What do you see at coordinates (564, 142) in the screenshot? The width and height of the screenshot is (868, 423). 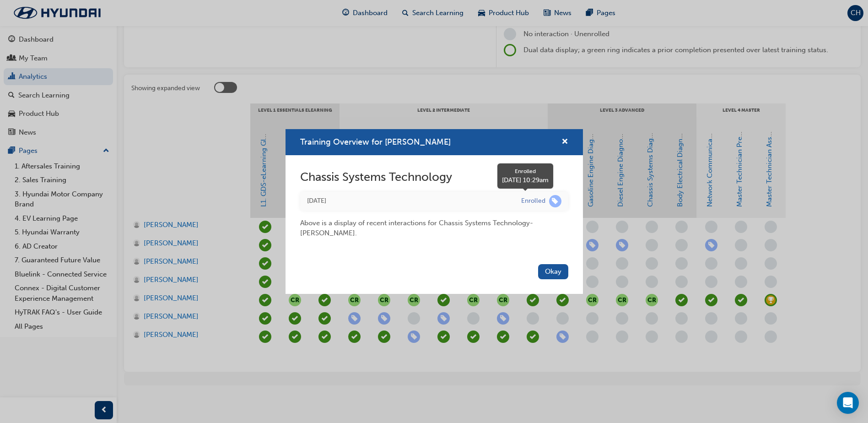 I see `span: cross-icon` at bounding box center [564, 142].